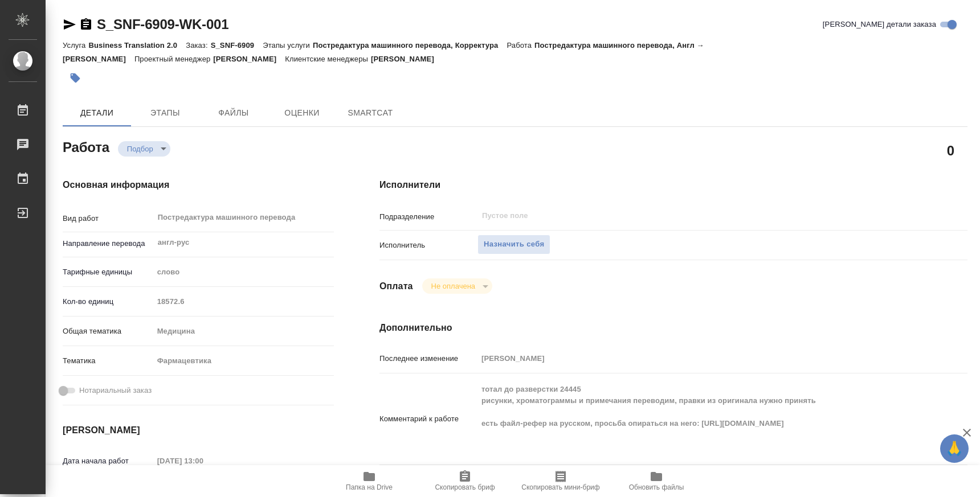 This screenshot has width=980, height=497. I want to click on p: S_SNF-6909, so click(237, 45).